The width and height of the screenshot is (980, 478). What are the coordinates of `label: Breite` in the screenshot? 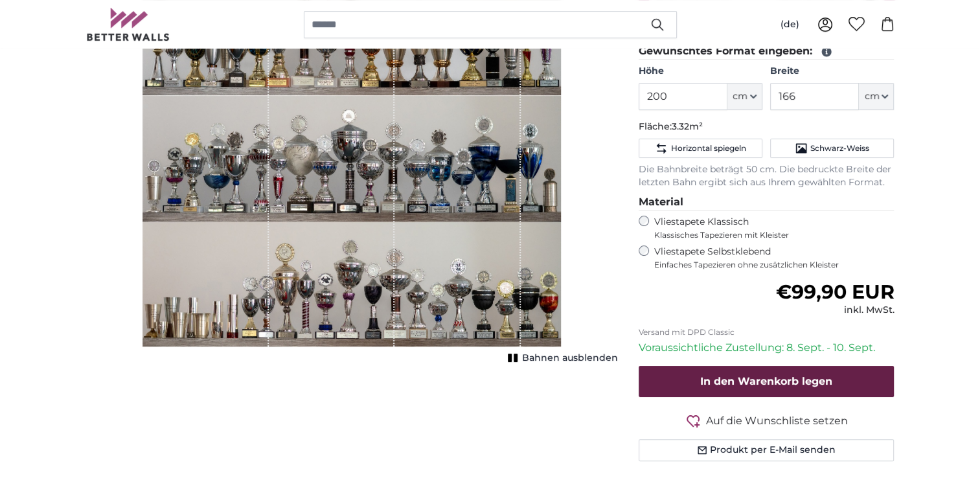 It's located at (832, 72).